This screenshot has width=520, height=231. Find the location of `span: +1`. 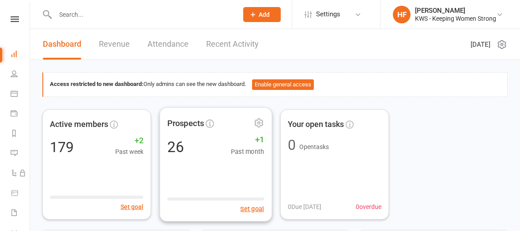

span: +1 is located at coordinates (247, 140).